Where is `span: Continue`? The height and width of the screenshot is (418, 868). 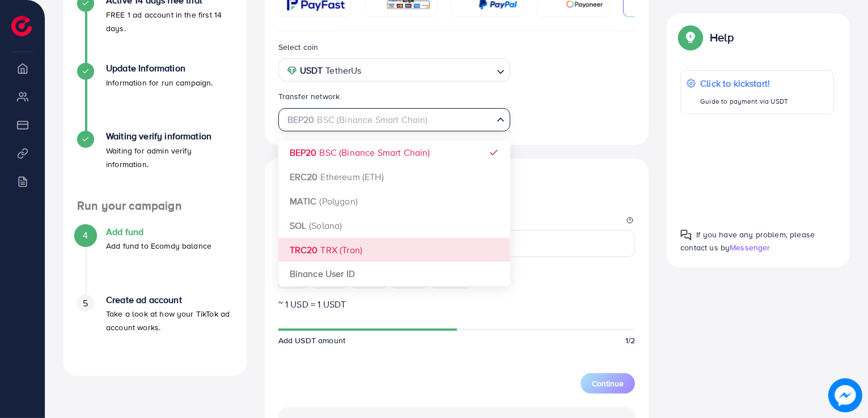
span: Continue is located at coordinates (608, 383).